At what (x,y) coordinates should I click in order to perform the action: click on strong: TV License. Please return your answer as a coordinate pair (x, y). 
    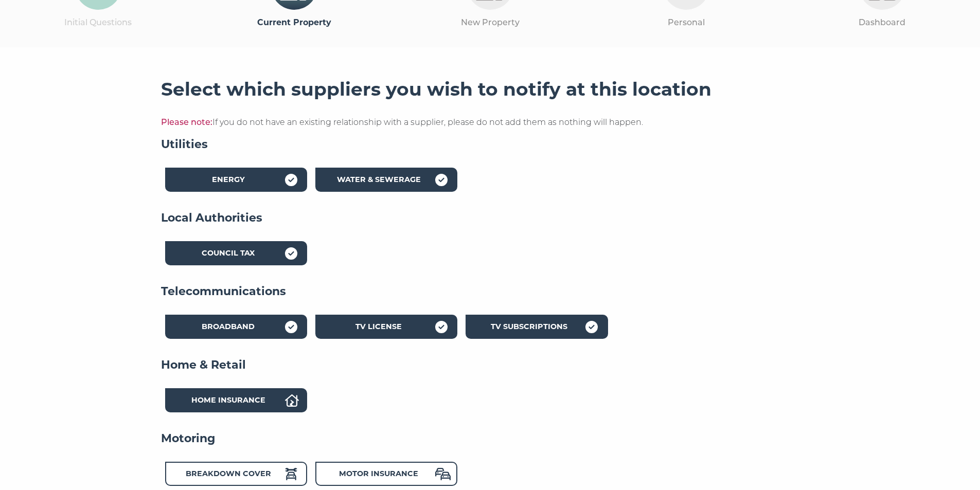
    Looking at the image, I should click on (379, 326).